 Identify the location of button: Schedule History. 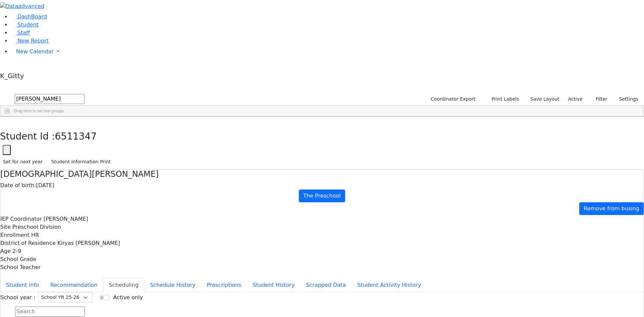
(173, 285).